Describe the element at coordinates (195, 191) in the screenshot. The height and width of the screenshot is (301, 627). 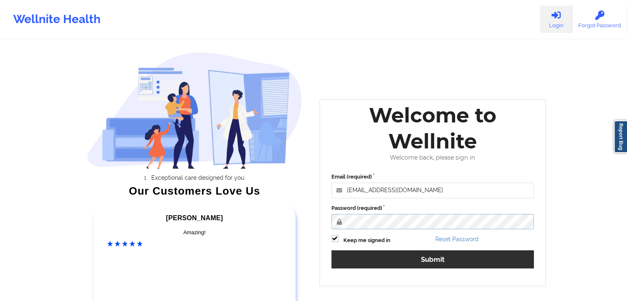
I see `div: Our Customers Love Us` at that location.